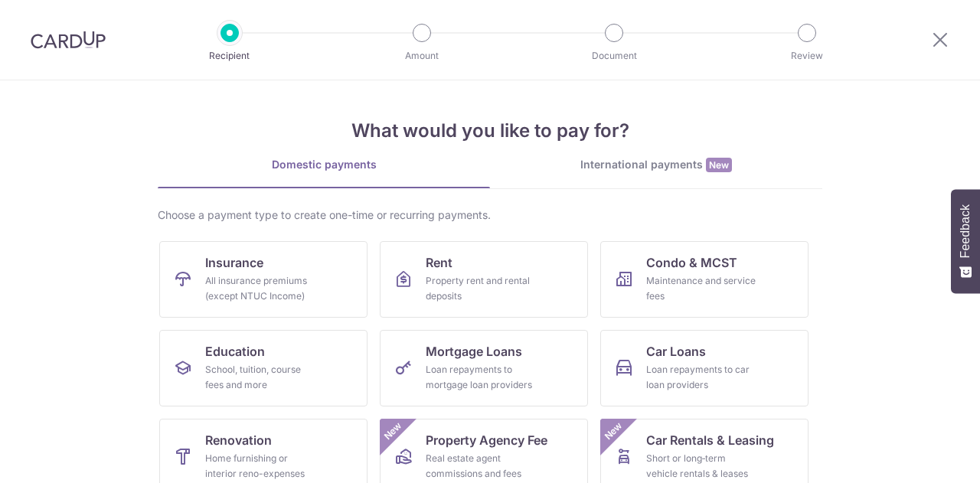  Describe the element at coordinates (704, 368) in the screenshot. I see `a: Car LoansLoan repayments to car loan providers` at that location.